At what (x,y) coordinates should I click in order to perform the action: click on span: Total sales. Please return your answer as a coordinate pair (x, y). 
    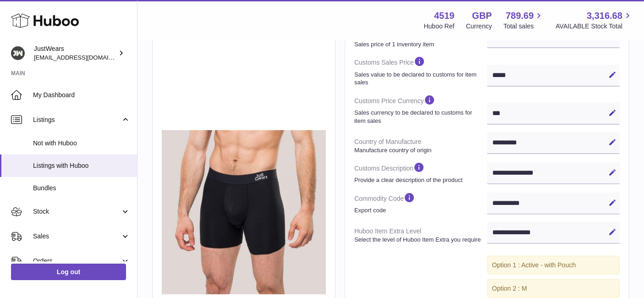
    Looking at the image, I should click on (524, 26).